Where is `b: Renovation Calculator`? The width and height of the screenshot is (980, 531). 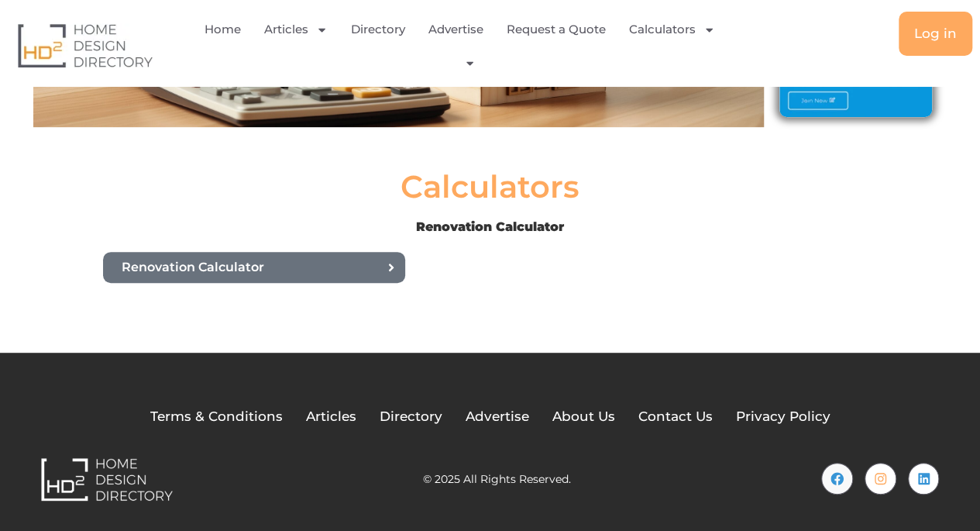 b: Renovation Calculator is located at coordinates (489, 226).